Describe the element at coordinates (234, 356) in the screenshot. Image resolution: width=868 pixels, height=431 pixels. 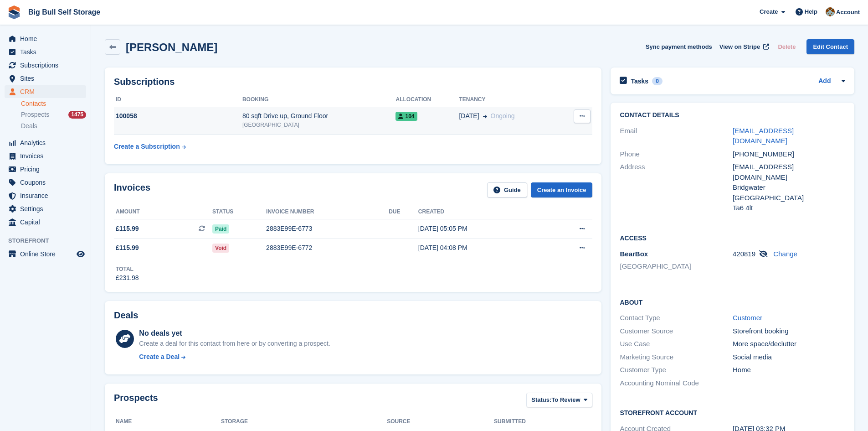
I see `a: Create a Deal` at that location.